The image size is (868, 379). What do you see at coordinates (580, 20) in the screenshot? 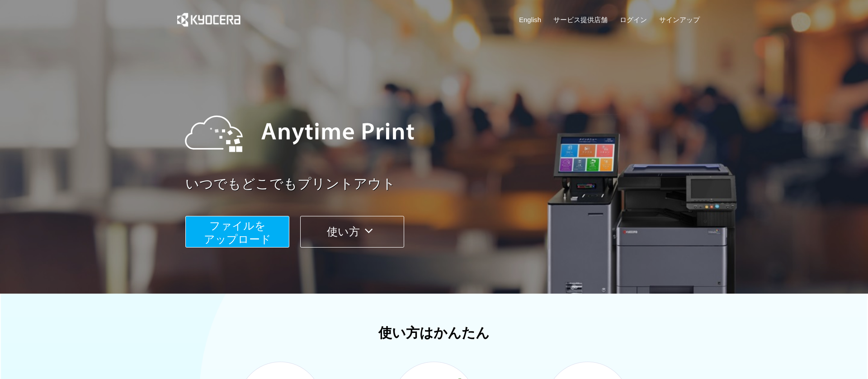
I see `a: サービス提供店舗` at bounding box center [580, 20].